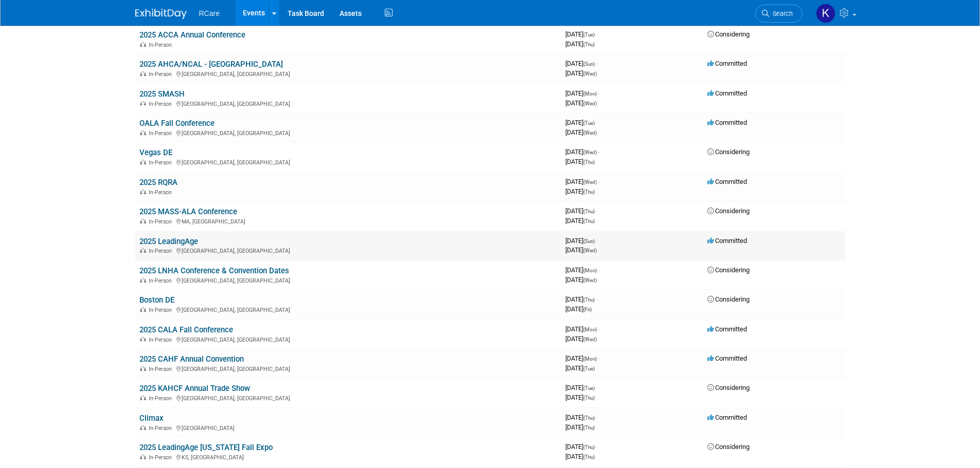 The width and height of the screenshot is (980, 468). I want to click on img: Khalen Ryberg, so click(826, 13).